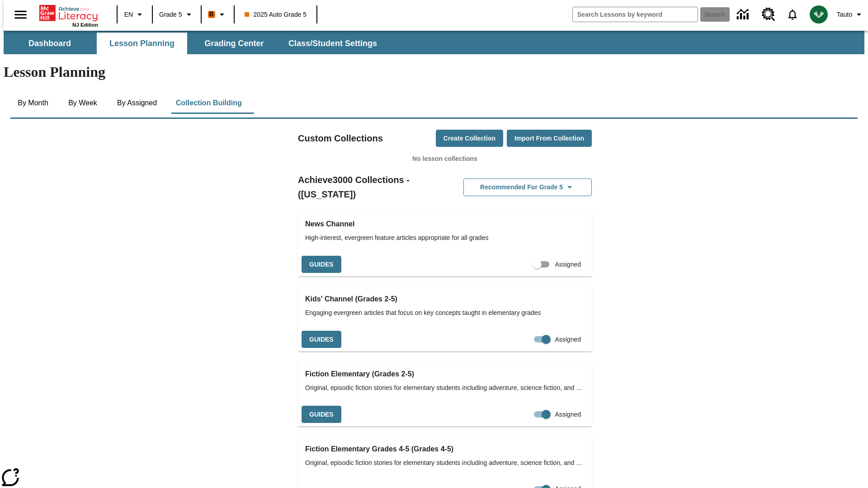  What do you see at coordinates (445, 449) in the screenshot?
I see `h3: Fiction Elementary Grades 4-5 (Grades 4-5)` at bounding box center [445, 449].